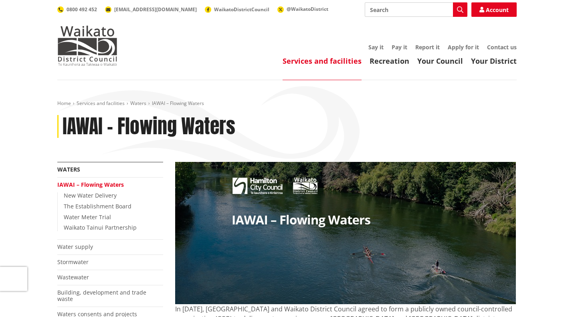  I want to click on a: Your District, so click(494, 61).